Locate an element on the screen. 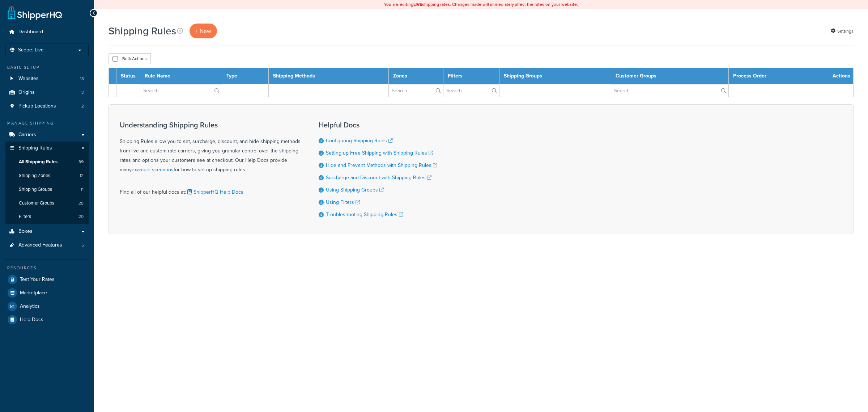 The image size is (868, 412). div: Find all of our helpful docs at: is located at coordinates (210, 189).